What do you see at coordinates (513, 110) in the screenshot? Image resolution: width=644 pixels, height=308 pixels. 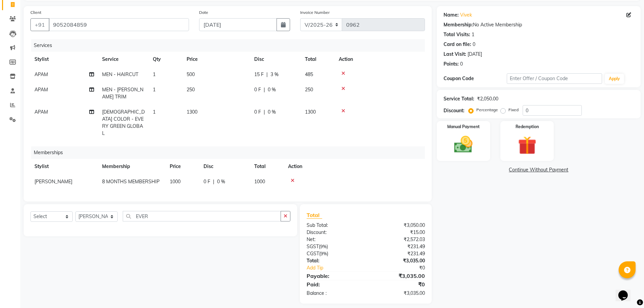 I see `label: Fixed` at bounding box center [513, 110].